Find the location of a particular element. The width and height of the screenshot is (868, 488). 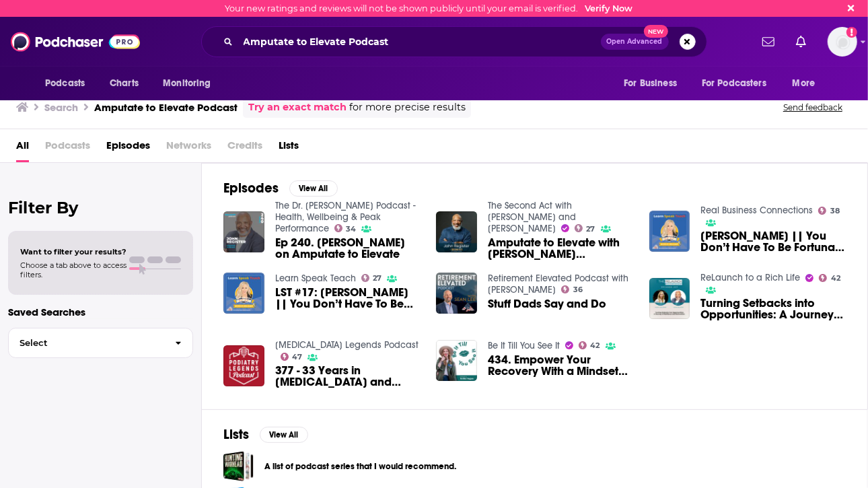

h2: Lists is located at coordinates (236, 434).